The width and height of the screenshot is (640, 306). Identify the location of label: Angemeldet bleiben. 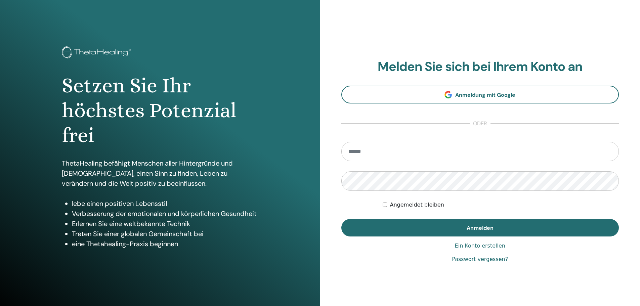
(416, 205).